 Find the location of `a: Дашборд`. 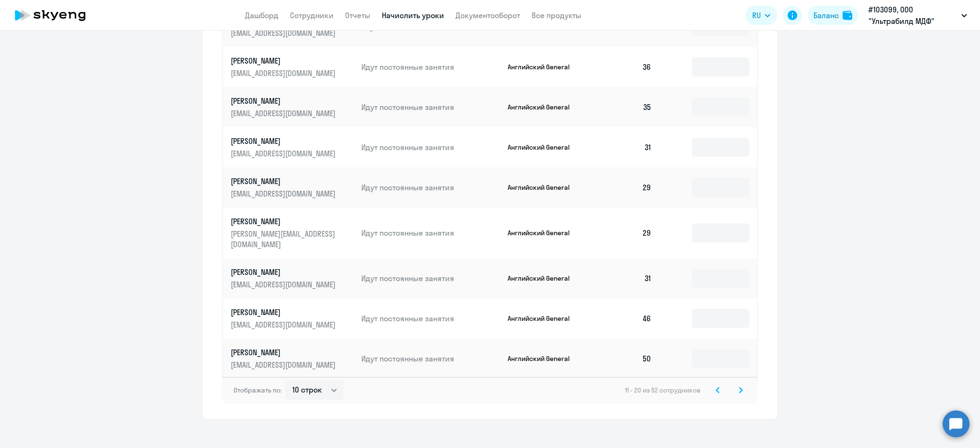

a: Дашборд is located at coordinates (262, 15).